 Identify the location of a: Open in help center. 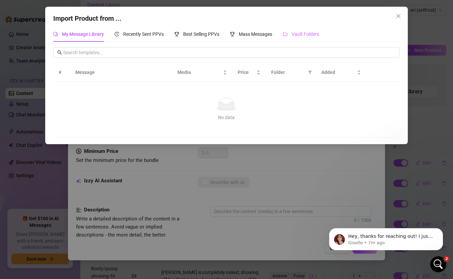
(115, 234).